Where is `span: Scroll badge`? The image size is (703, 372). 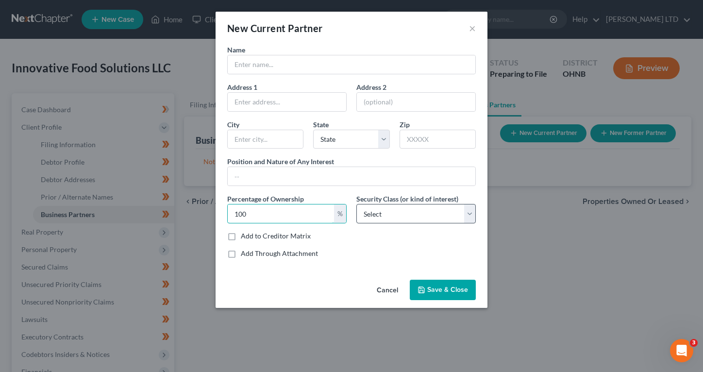
span: Scroll badge is located at coordinates (103, 257).